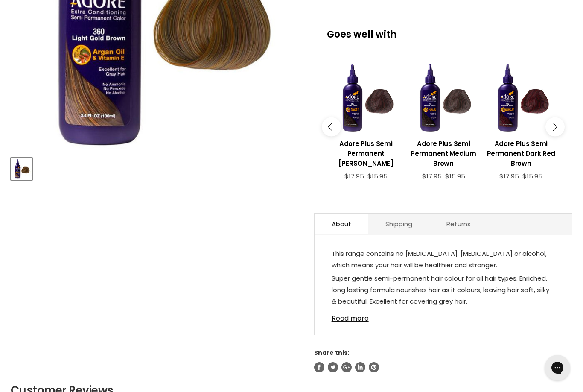 Image resolution: width=583 pixels, height=392 pixels. What do you see at coordinates (443, 153) in the screenshot?
I see `h3: Adore Plus Semi Permanent Medium Brown` at bounding box center [443, 153].